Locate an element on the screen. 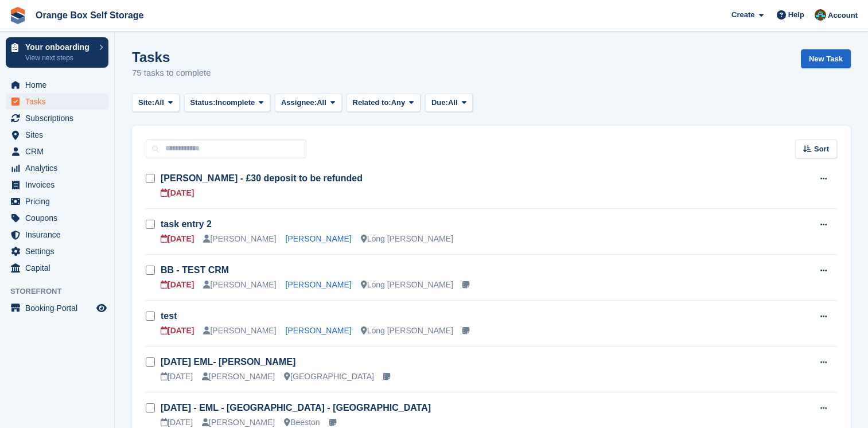 This screenshot has height=428, width=868. span: Analytics is located at coordinates (60, 168).